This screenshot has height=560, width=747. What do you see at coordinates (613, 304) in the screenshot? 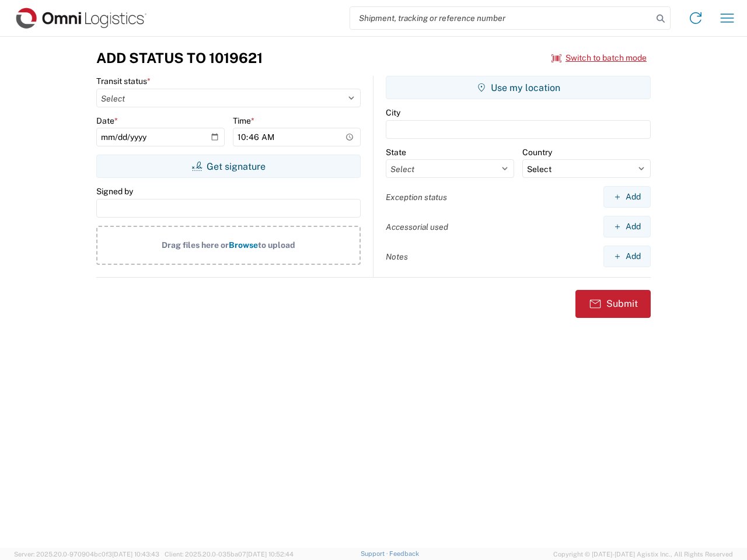
I see `button: Submit` at bounding box center [613, 304].